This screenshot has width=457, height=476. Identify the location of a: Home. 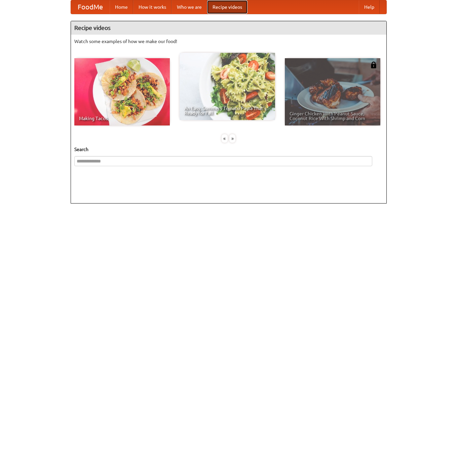
(121, 7).